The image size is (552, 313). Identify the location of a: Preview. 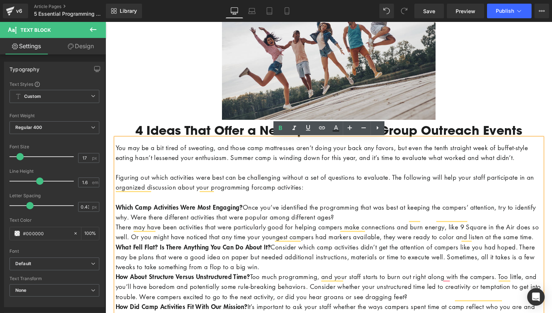
(465, 11).